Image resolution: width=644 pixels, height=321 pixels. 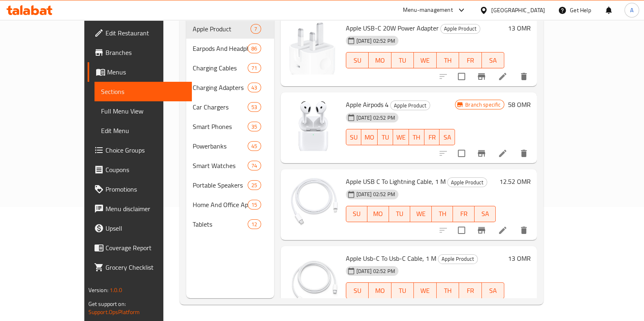 I want to click on img: Apple Usb-C To Usb-C Cable, 1 M, so click(x=313, y=279).